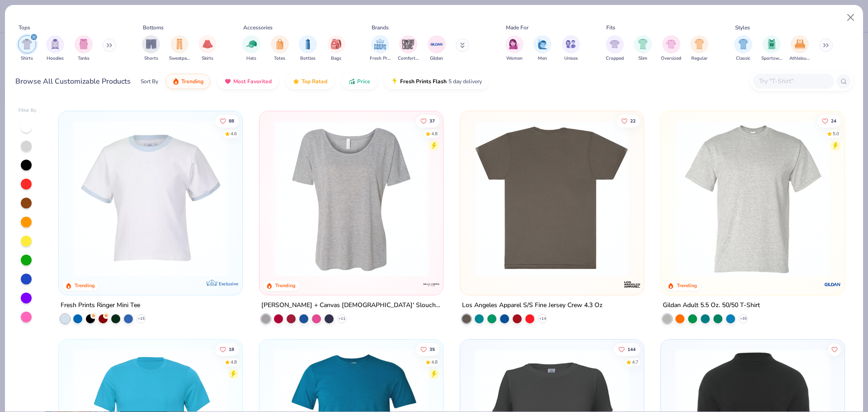 The height and width of the screenshot is (412, 868). Describe the element at coordinates (633, 121) in the screenshot. I see `span: 22` at that location.